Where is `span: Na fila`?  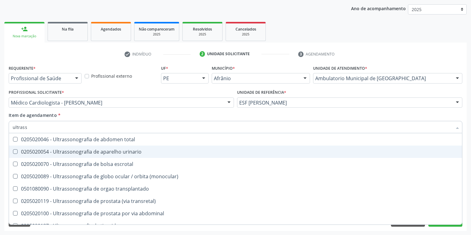
span: Na fila is located at coordinates (68, 29).